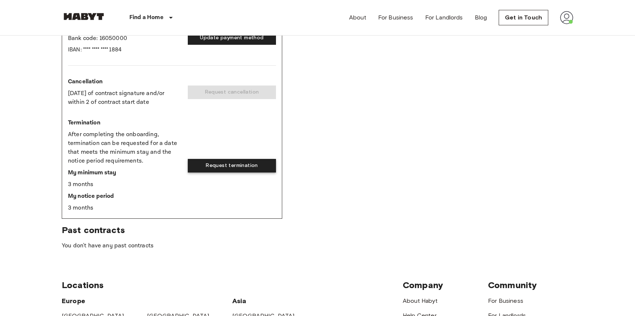  I want to click on span: Asia, so click(239, 301).